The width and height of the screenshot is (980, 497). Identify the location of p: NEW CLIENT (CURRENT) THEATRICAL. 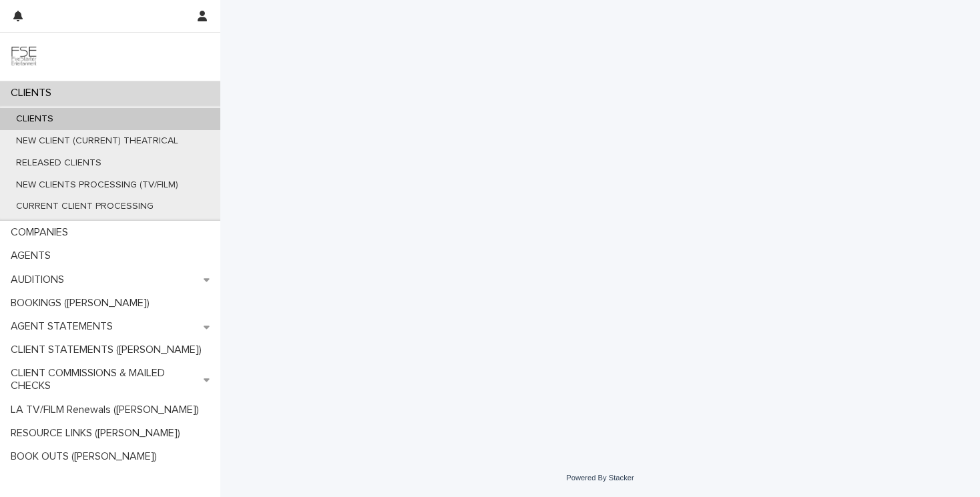
(96, 141).